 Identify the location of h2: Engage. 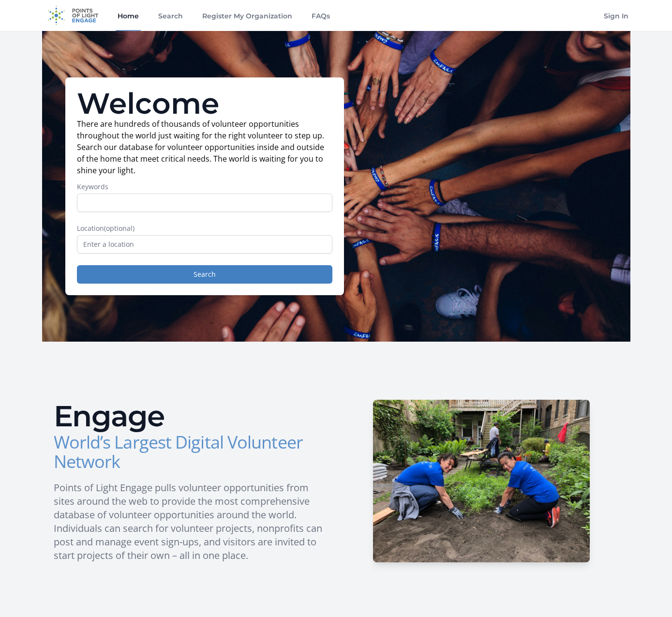
(191, 416).